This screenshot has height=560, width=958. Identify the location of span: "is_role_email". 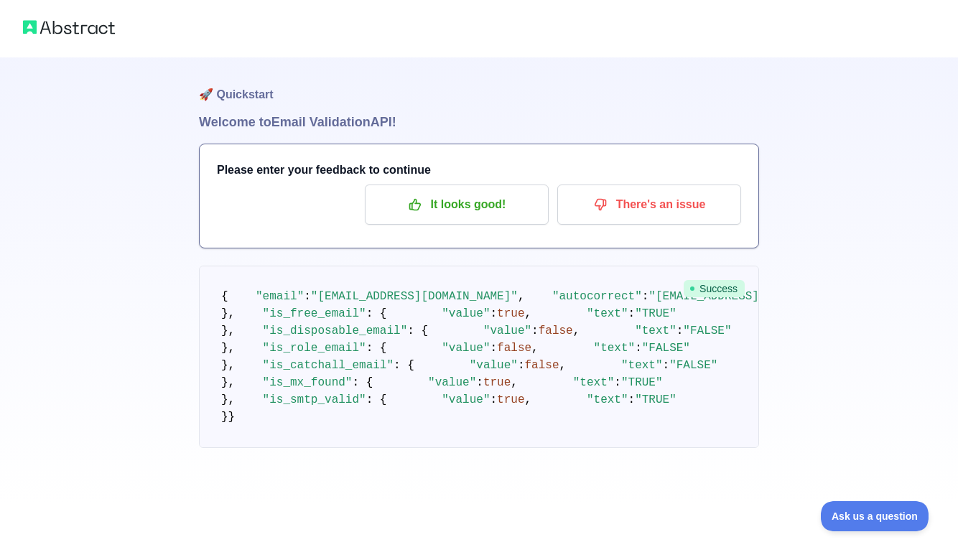
(315, 348).